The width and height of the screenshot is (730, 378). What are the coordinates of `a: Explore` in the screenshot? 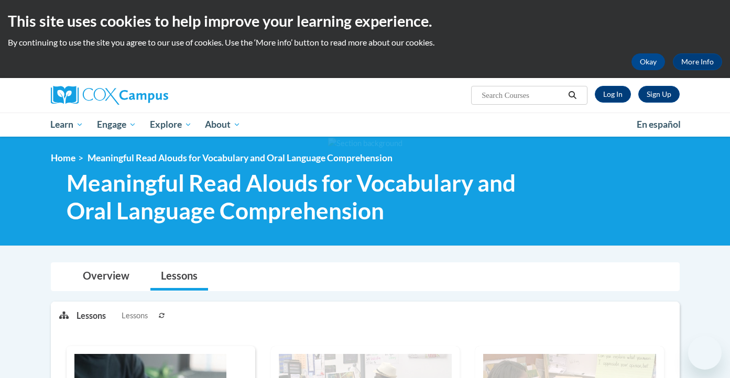 It's located at (171, 125).